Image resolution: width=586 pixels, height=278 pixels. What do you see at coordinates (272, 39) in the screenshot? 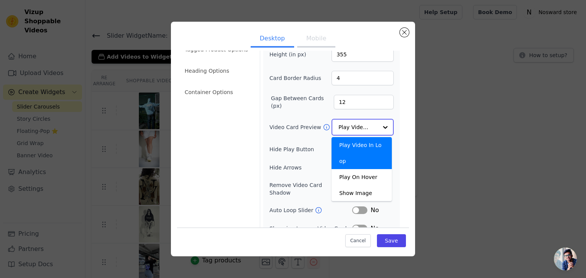
I see `button: Desktop` at bounding box center [272, 39].